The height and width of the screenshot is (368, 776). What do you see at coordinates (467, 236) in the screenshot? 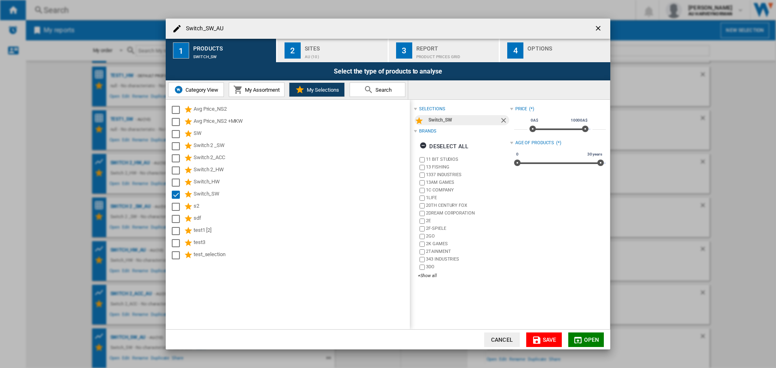
I see `label: 2GO` at bounding box center [467, 236].